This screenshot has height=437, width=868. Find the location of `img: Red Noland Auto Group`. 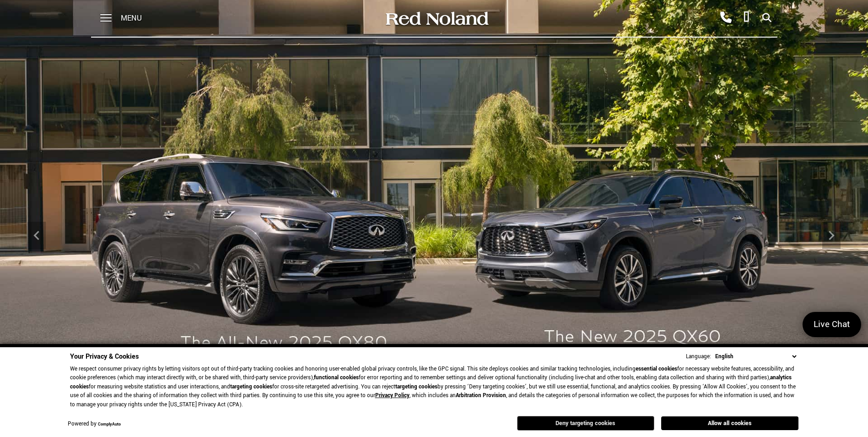

img: Red Noland Auto Group is located at coordinates (437, 19).